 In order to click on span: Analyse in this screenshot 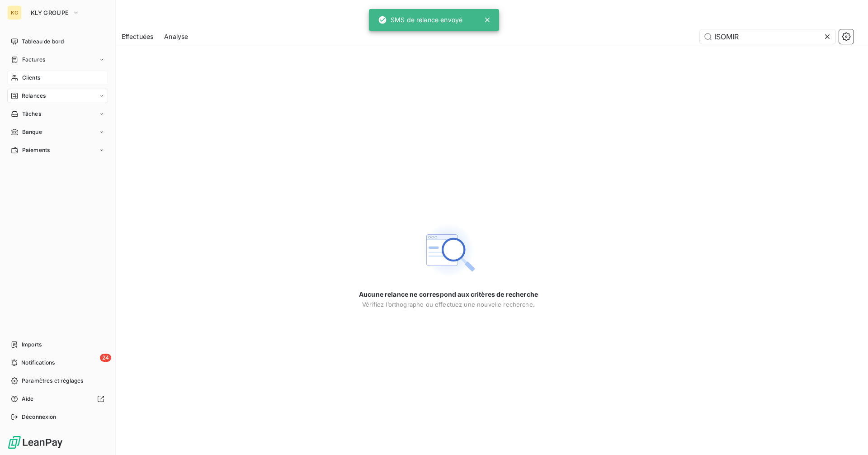, I will do `click(176, 36)`.